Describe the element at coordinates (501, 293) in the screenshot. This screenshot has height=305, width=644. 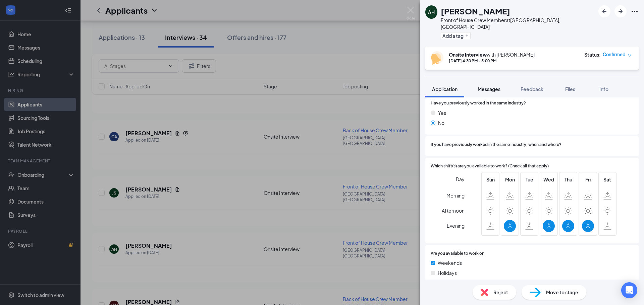
I see `span: Reject` at that location.